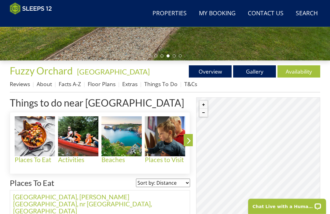 The width and height of the screenshot is (330, 214). Describe the element at coordinates (122, 160) in the screenshot. I see `h4: Beaches` at that location.